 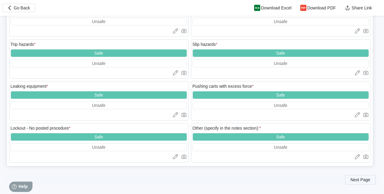 I want to click on button: Go Back, so click(x=19, y=8).